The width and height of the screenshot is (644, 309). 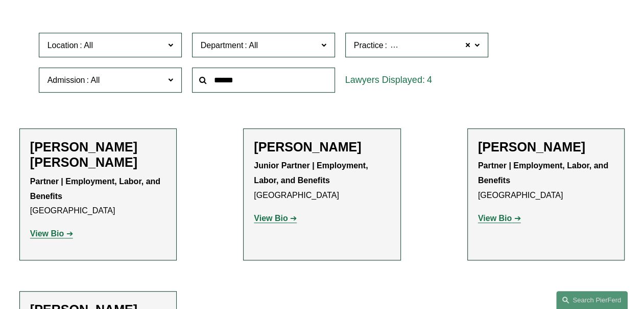 I want to click on a: Search this site, so click(x=592, y=300).